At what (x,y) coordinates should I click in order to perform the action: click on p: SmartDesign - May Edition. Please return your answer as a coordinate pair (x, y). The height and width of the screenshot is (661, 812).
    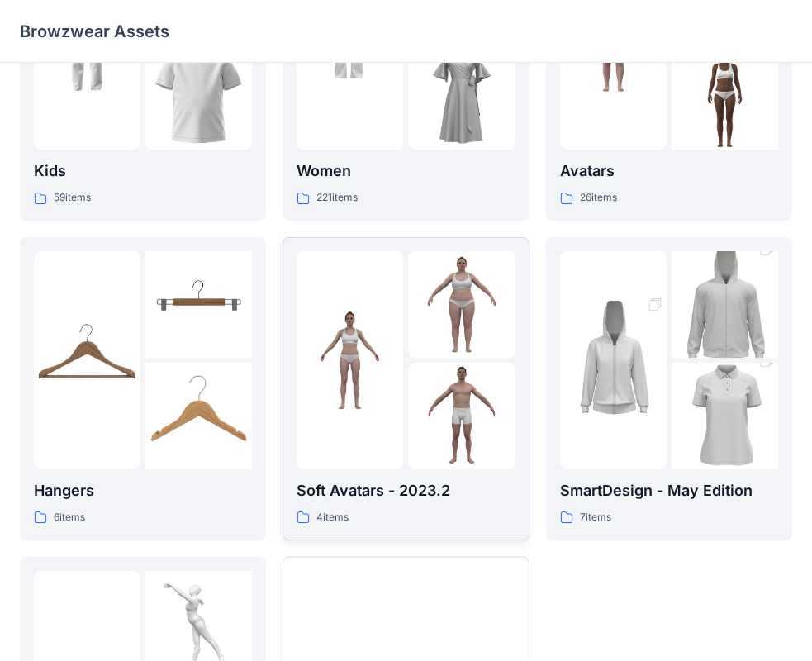
    Looking at the image, I should click on (669, 491).